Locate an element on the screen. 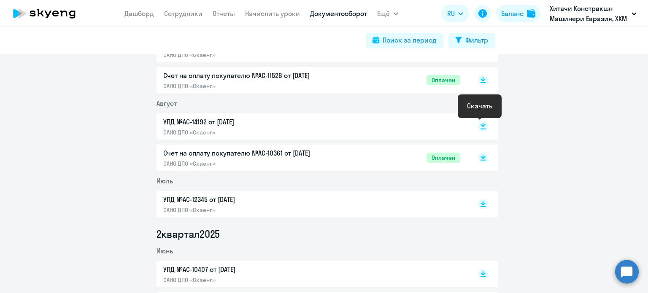  img: balance is located at coordinates (531, 13).